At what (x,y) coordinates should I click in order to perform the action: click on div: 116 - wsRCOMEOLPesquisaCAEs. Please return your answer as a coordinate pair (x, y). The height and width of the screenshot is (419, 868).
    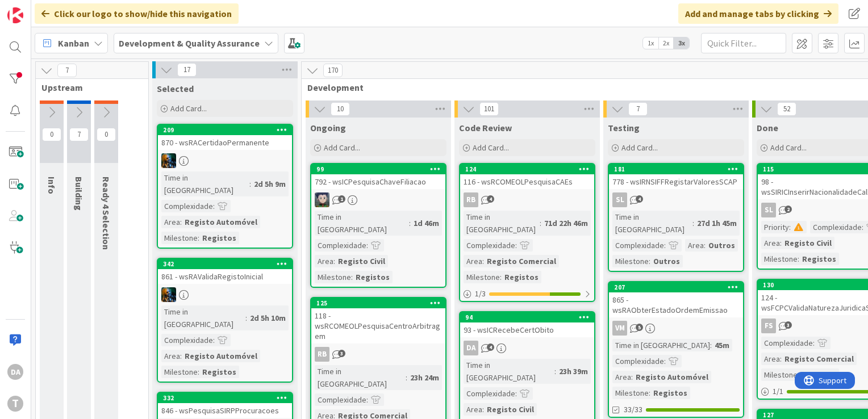
    Looking at the image, I should click on (527, 182).